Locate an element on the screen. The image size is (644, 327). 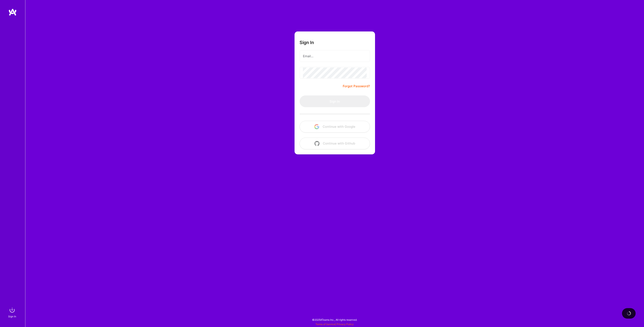
img: logo is located at coordinates (13, 12).